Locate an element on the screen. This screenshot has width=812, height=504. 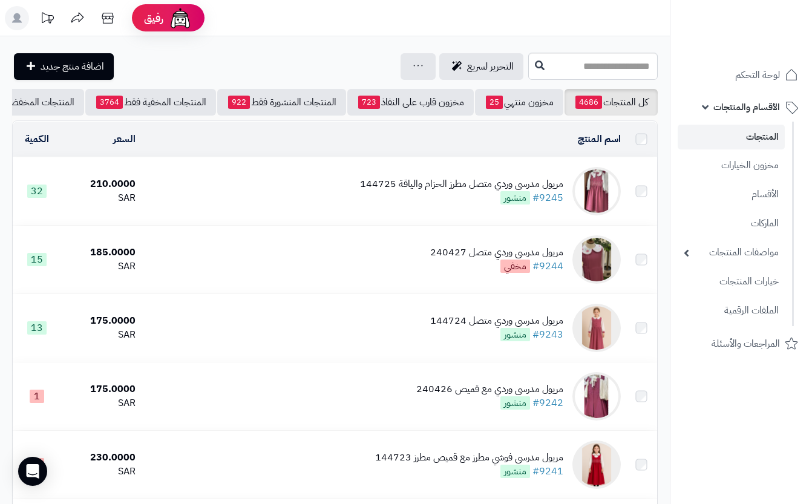
img: مريول مدرسي وردي متصل 240427 is located at coordinates (597, 259).